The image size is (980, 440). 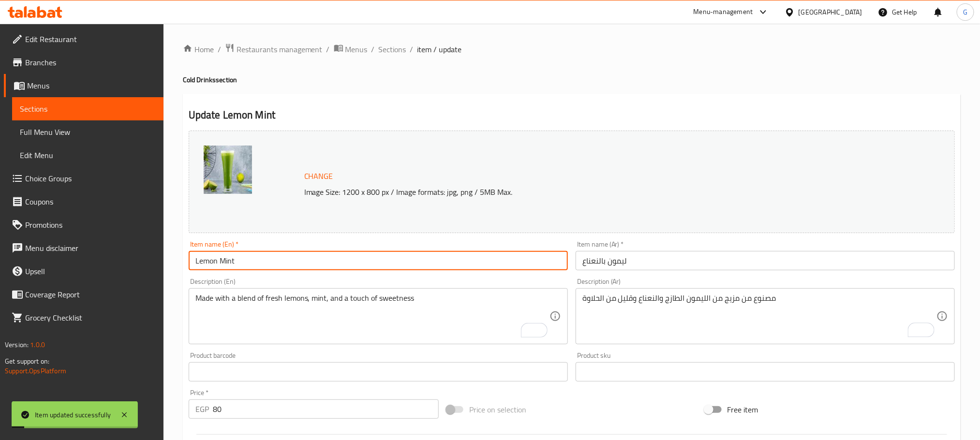 I want to click on span: Full Menu View, so click(x=87, y=132).